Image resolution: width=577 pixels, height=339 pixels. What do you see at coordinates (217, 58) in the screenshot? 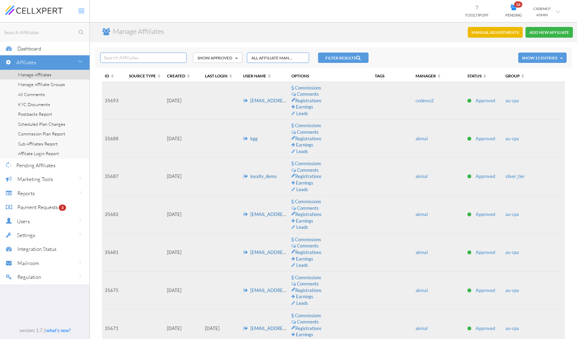
I see `button: Show Approved` at bounding box center [217, 58].